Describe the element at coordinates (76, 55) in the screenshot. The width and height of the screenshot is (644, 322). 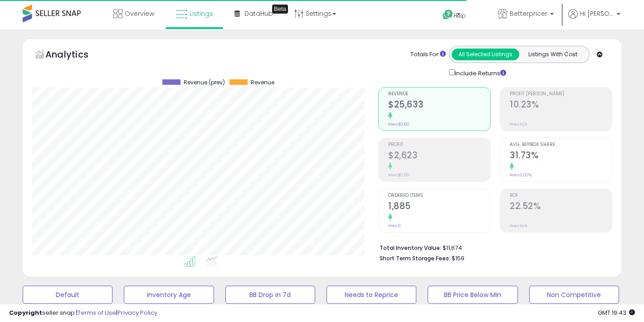
I see `h5: Analytics` at that location.